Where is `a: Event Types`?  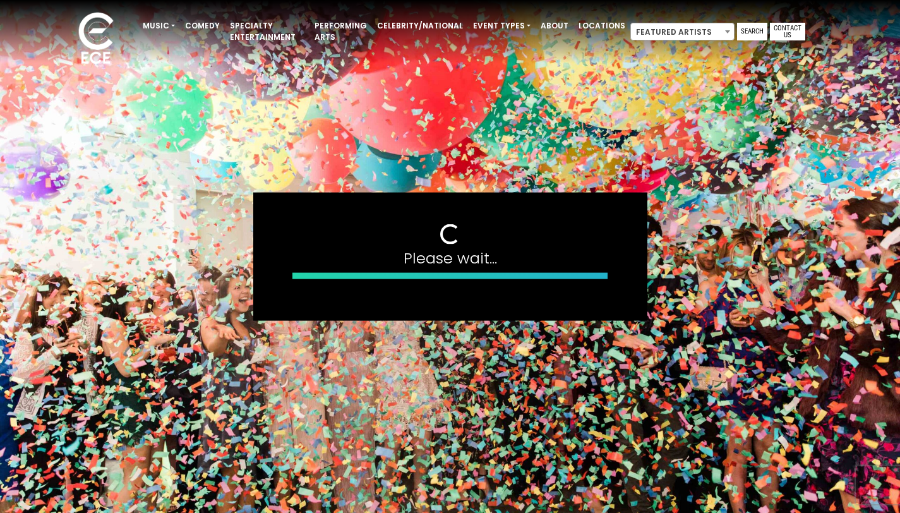 a: Event Types is located at coordinates (502, 26).